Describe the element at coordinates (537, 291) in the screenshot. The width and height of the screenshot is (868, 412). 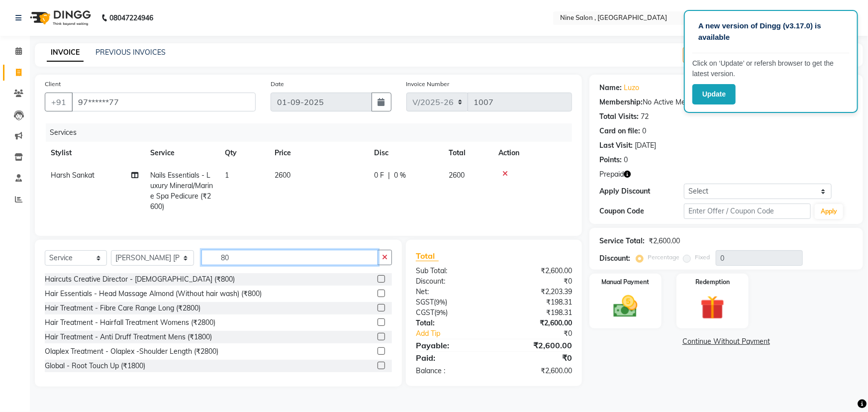
I see `div: ₹2,203.39` at that location.